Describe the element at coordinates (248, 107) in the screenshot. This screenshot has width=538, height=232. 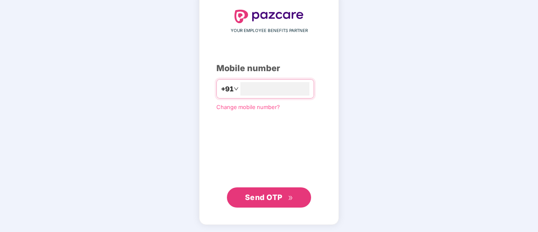
I see `span: Change mobile number?` at that location.